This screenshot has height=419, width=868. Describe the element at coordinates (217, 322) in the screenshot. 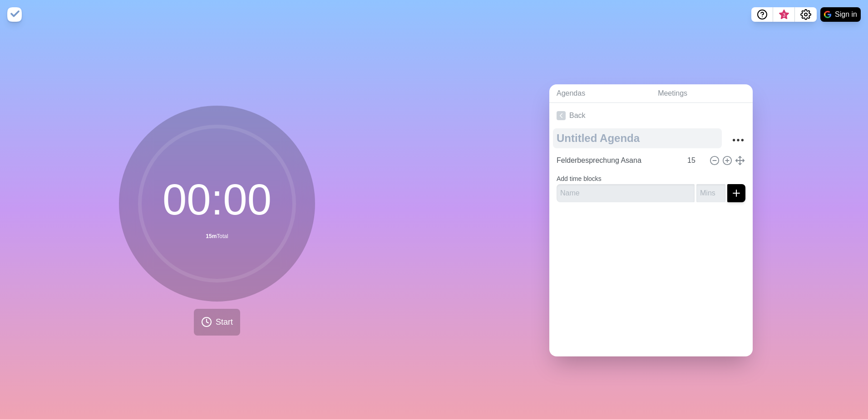

I see `button: Start` at that location.